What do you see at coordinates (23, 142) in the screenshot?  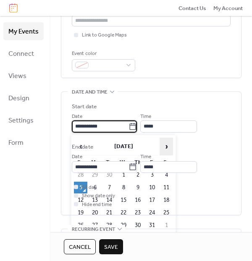 I see `a: Form` at bounding box center [23, 142].